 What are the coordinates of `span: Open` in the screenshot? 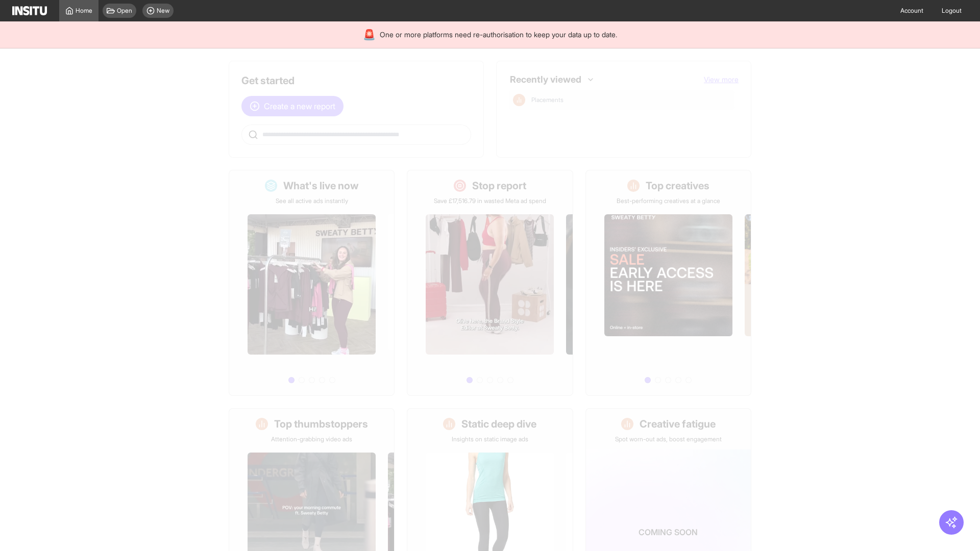 It's located at (124, 10).